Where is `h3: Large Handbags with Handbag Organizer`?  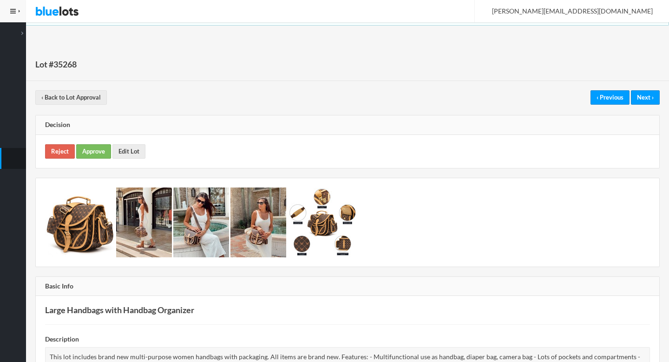
h3: Large Handbags with Handbag Organizer is located at coordinates (348, 309).